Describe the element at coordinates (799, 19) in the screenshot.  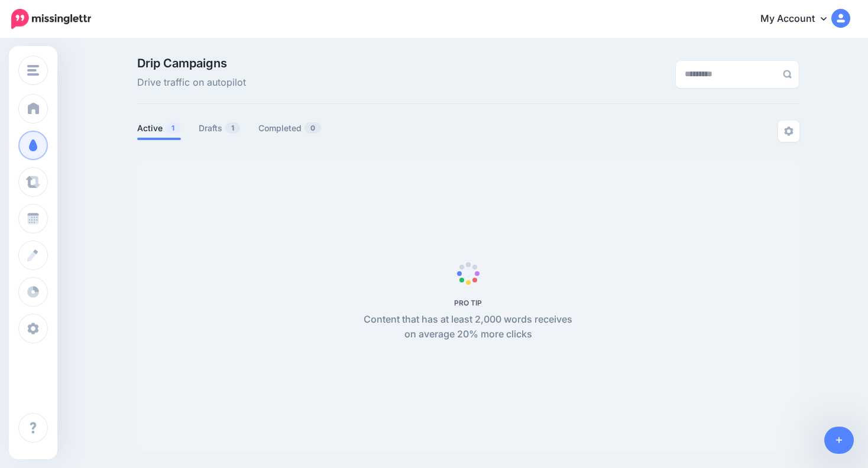
I see `a: My Account` at that location.